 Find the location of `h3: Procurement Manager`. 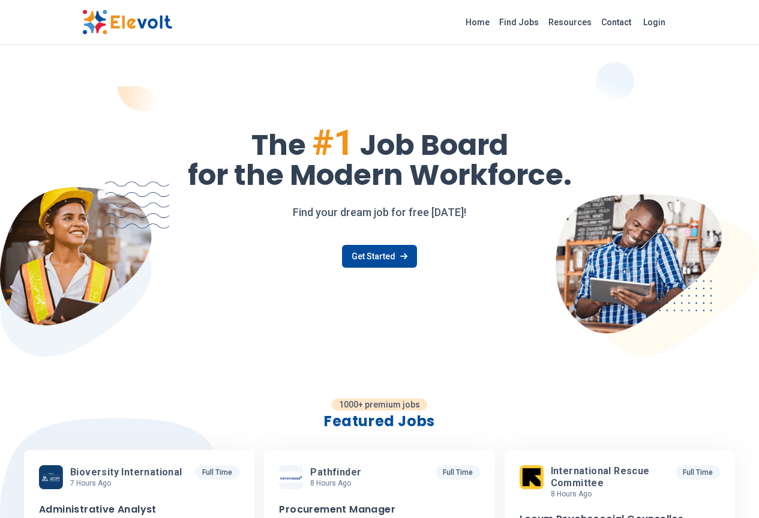

h3: Procurement Manager is located at coordinates (337, 509).